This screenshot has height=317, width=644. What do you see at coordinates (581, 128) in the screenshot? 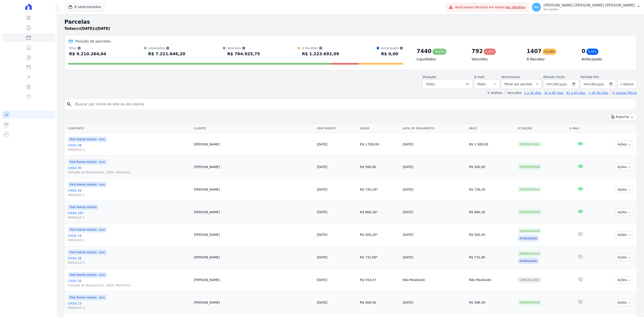
I see `th: E-mail` at bounding box center [581, 128].